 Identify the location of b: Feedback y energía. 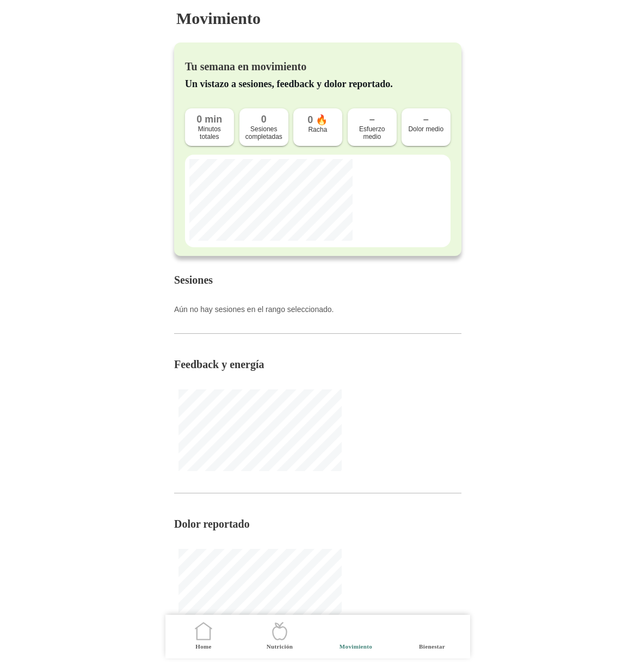
(219, 364).